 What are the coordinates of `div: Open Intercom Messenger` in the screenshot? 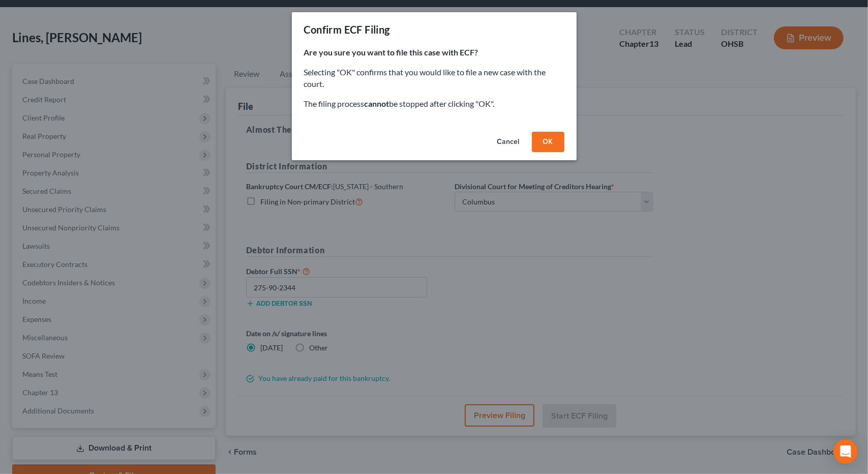 It's located at (846, 452).